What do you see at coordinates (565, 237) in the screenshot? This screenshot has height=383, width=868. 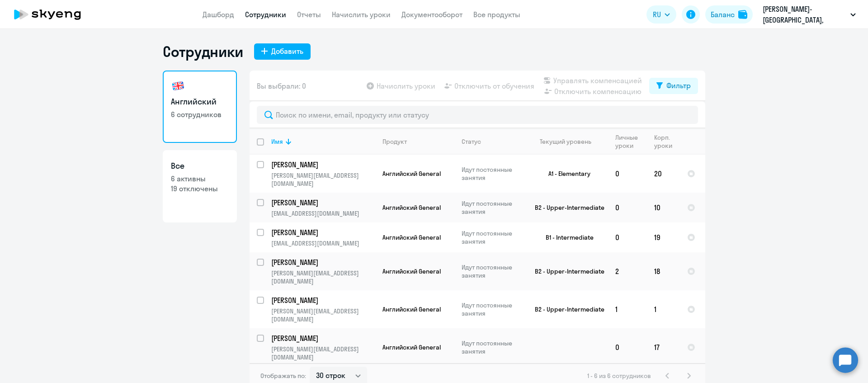 I see `td: B1 - Intermediate` at bounding box center [565, 237].